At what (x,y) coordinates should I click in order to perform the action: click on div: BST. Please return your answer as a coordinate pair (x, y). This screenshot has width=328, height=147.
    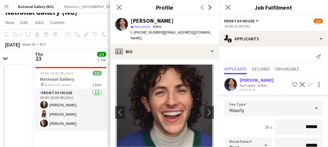
    Looking at the image, I should click on (43, 44).